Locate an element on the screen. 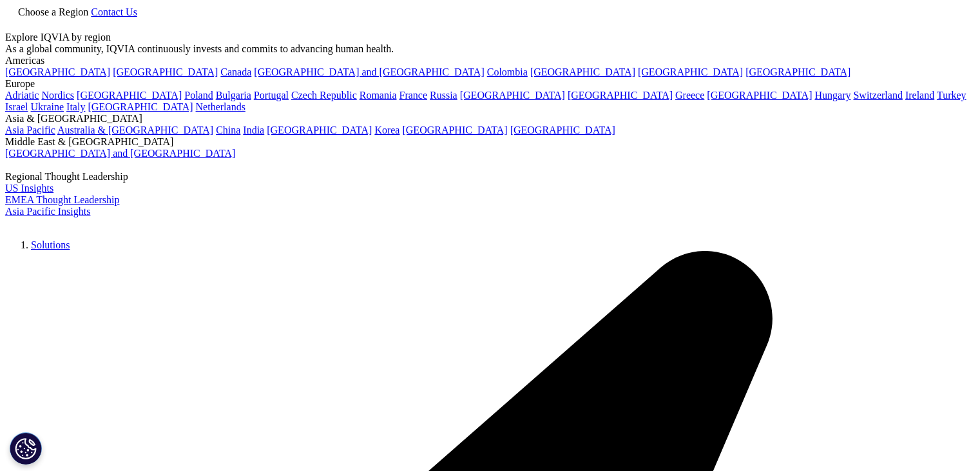  a: Bulgaria is located at coordinates (234, 95).